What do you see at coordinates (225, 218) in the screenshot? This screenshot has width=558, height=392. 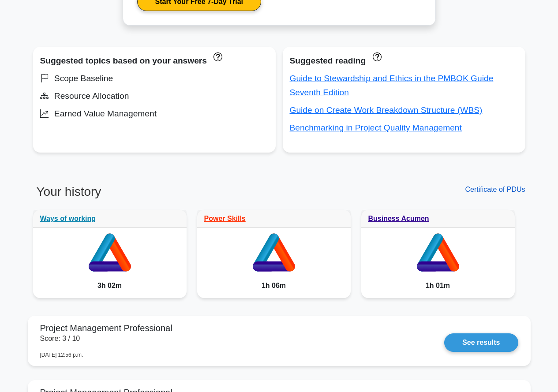 I see `a: Power Skills` at bounding box center [225, 218].